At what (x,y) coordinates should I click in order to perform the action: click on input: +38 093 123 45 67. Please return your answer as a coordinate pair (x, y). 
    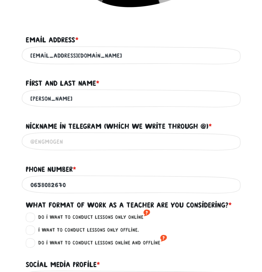
    Looking at the image, I should click on (131, 185).